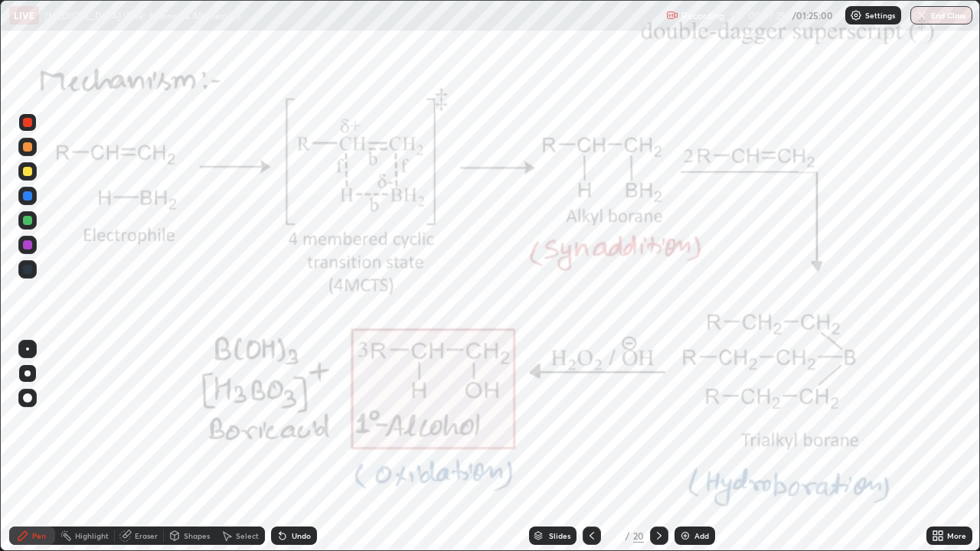 Image resolution: width=980 pixels, height=551 pixels. What do you see at coordinates (614, 535) in the screenshot?
I see `div: 9` at bounding box center [614, 535].